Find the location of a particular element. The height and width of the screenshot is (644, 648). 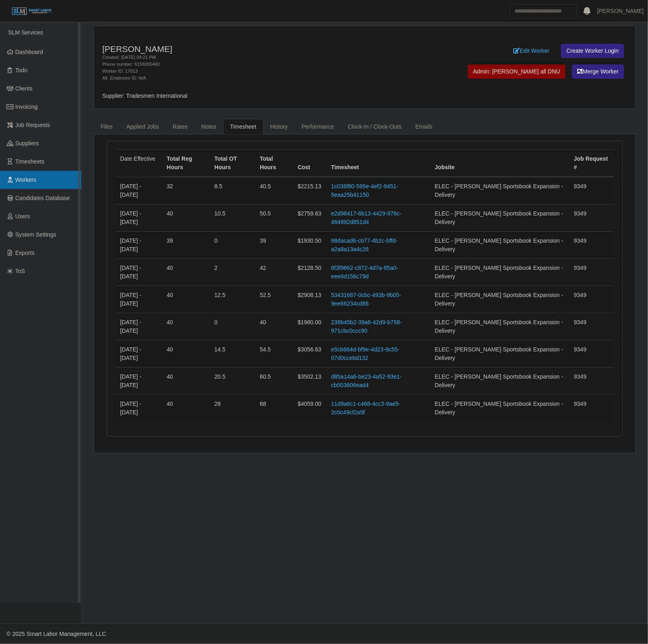

a: d85a14a6-be23-4a52-93e1-cb503806ead4 is located at coordinates (366, 380).